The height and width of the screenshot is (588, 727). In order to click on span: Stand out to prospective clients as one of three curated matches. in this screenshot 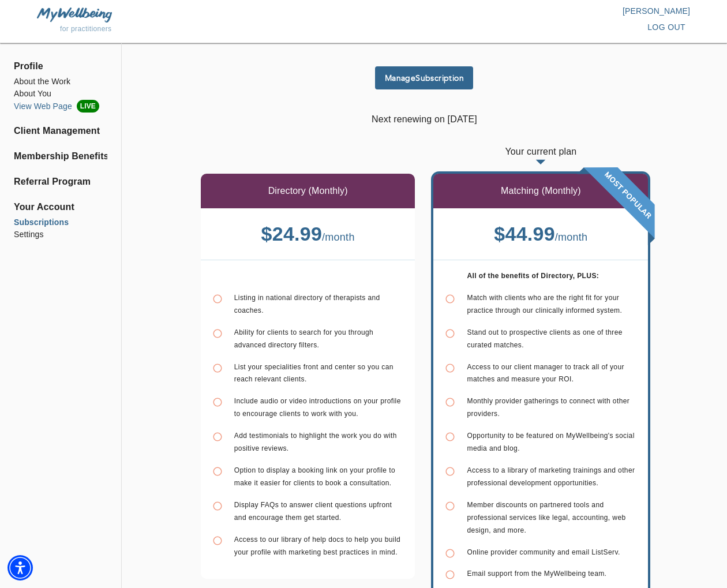, I will do `click(544, 339)`.